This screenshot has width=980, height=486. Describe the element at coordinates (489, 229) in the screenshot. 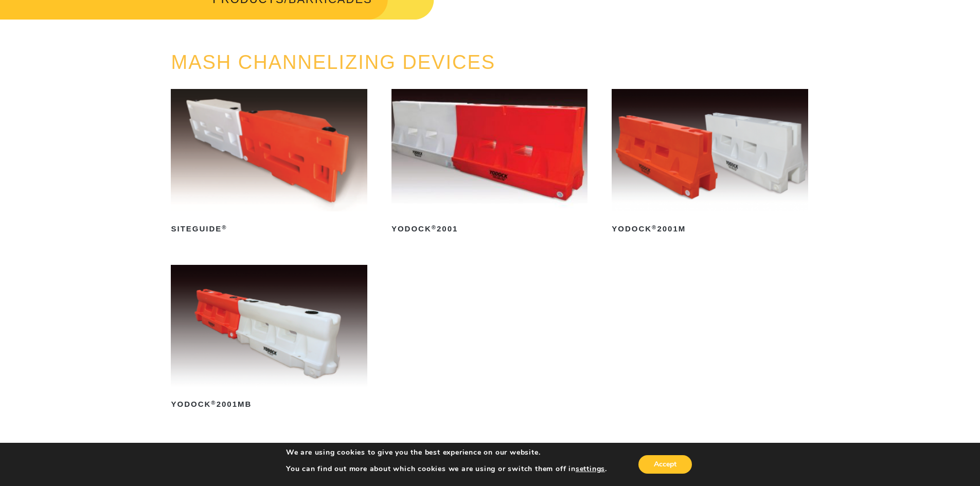

I see `h2: Yodock 2001` at that location.